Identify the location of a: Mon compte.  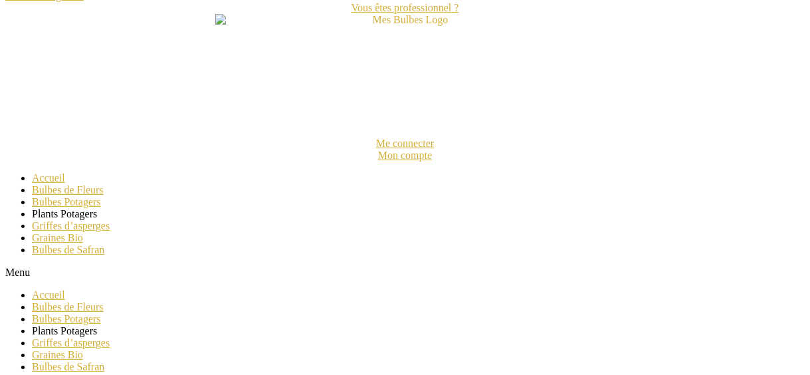
(405, 155).